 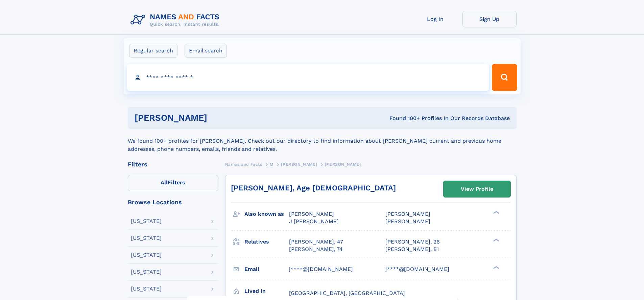 I want to click on span: M, so click(x=272, y=164).